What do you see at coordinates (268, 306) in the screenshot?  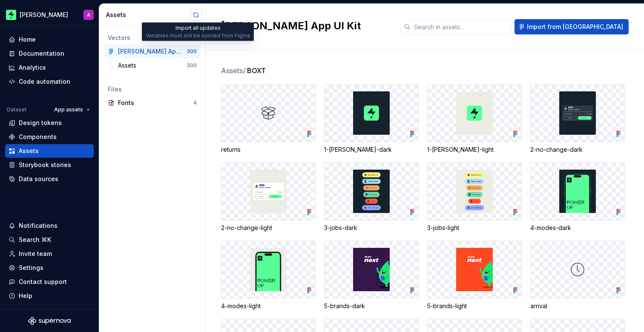 I see `div: 4-modes-light` at bounding box center [268, 306].